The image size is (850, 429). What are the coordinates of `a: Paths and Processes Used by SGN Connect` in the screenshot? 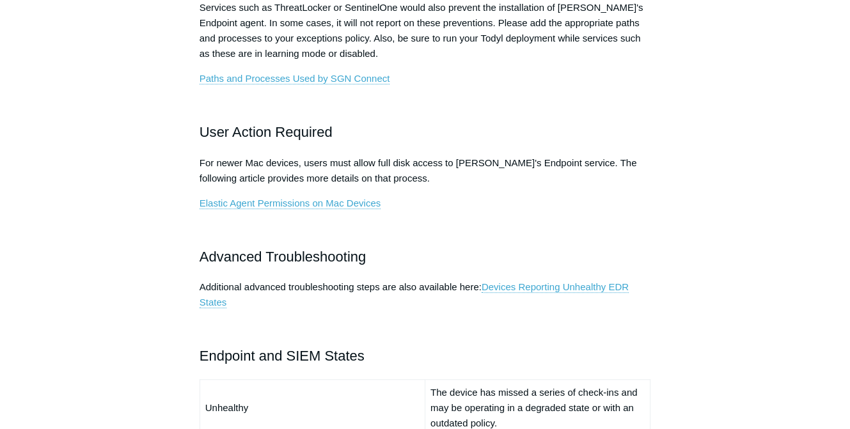 It's located at (295, 79).